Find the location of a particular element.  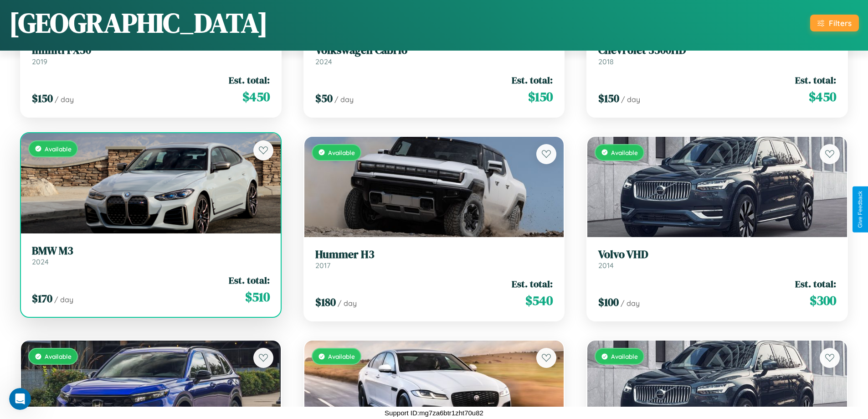

div: Filters is located at coordinates (840, 23).